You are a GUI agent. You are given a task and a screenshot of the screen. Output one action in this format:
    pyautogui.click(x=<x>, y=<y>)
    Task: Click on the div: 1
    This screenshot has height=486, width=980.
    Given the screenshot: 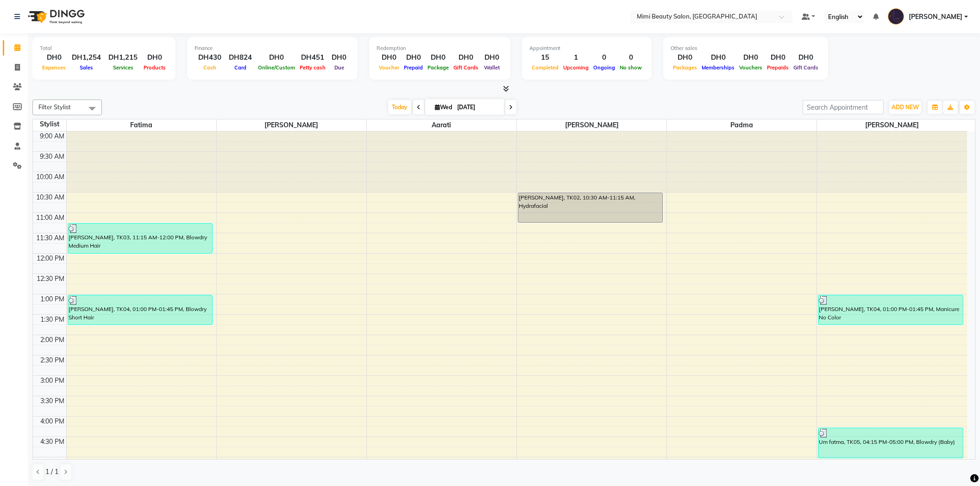 What is the action you would take?
    pyautogui.click(x=575, y=57)
    